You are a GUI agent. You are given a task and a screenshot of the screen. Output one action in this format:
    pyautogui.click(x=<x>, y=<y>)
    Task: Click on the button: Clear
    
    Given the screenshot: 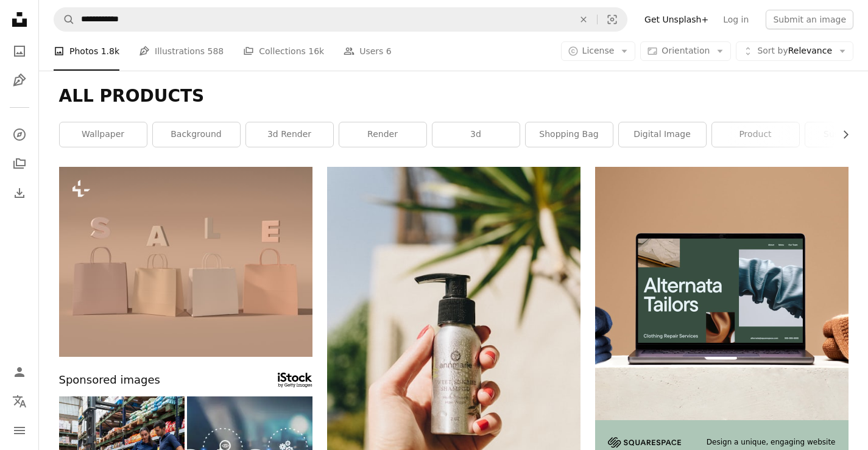 What is the action you would take?
    pyautogui.click(x=583, y=20)
    